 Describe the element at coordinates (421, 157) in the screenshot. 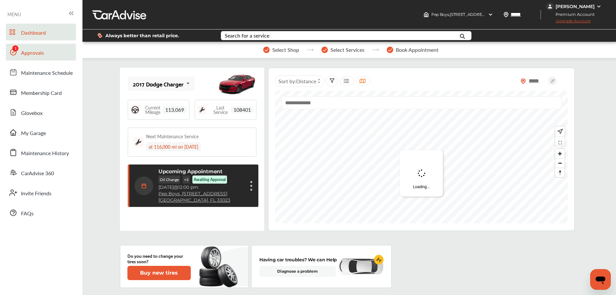

I see `canvas: Map` at that location.